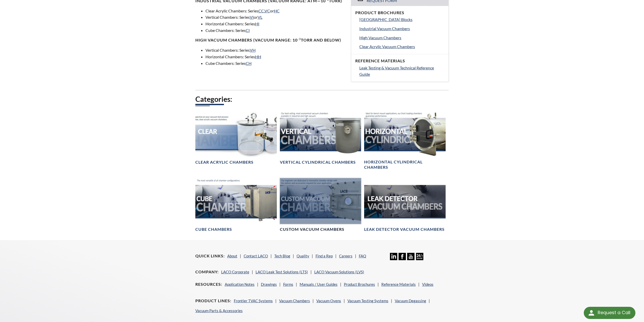 The image size is (644, 322). Describe the element at coordinates (210, 256) in the screenshot. I see `h4: Quick Links` at that location.